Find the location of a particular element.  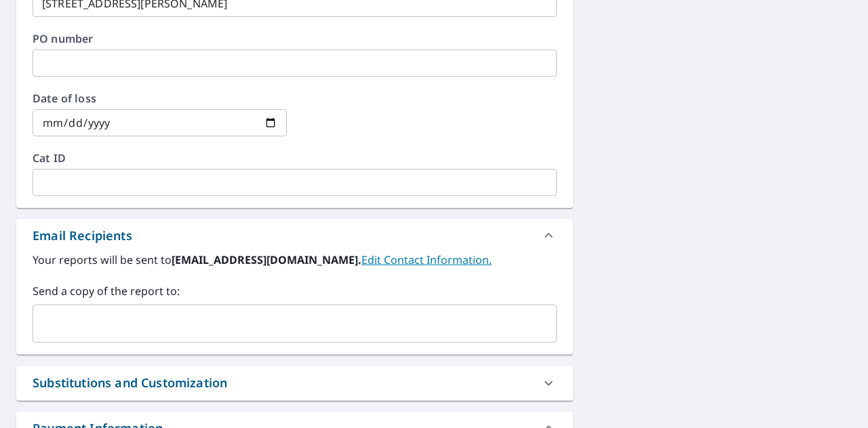

label: Date of loss is located at coordinates (159, 99).